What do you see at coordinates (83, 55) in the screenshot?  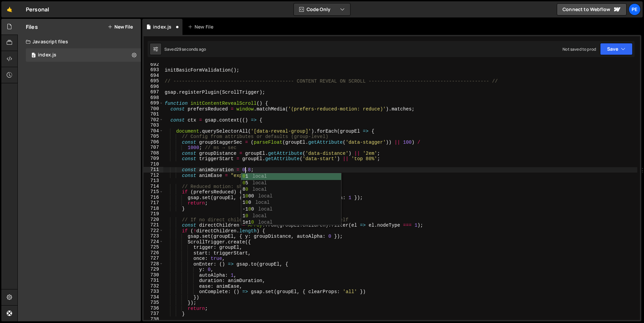 I see `div: 17245/47766.js` at bounding box center [83, 55].